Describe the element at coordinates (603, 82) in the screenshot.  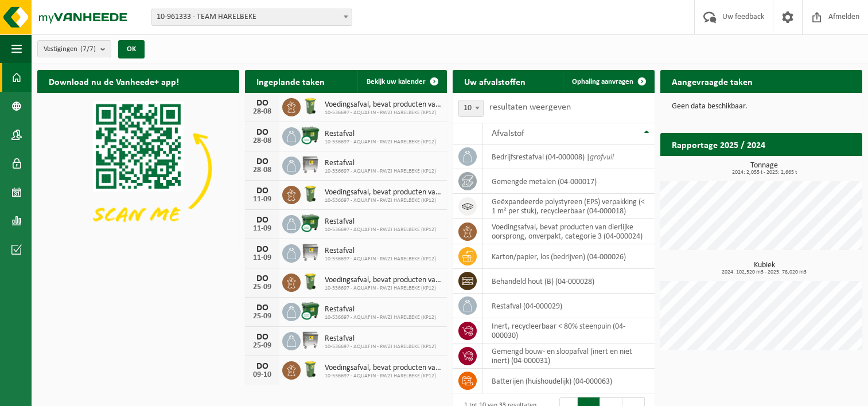
I see `span: Ophaling aanvragen` at that location.